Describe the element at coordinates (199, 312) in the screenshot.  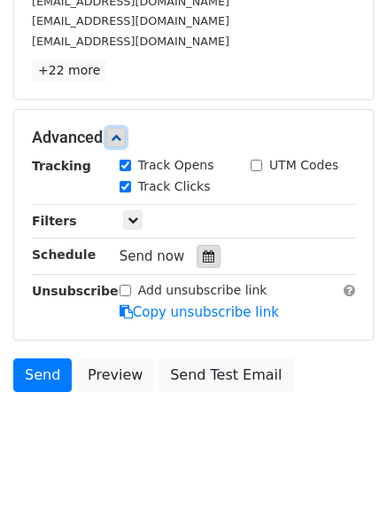
I see `a: Copy unsubscribe link` at that location.